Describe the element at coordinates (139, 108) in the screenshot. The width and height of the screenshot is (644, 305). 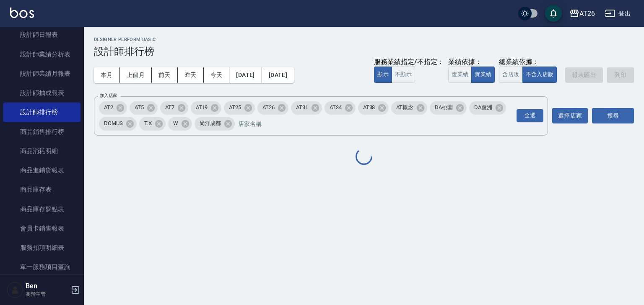
I see `span: AT5` at that location.